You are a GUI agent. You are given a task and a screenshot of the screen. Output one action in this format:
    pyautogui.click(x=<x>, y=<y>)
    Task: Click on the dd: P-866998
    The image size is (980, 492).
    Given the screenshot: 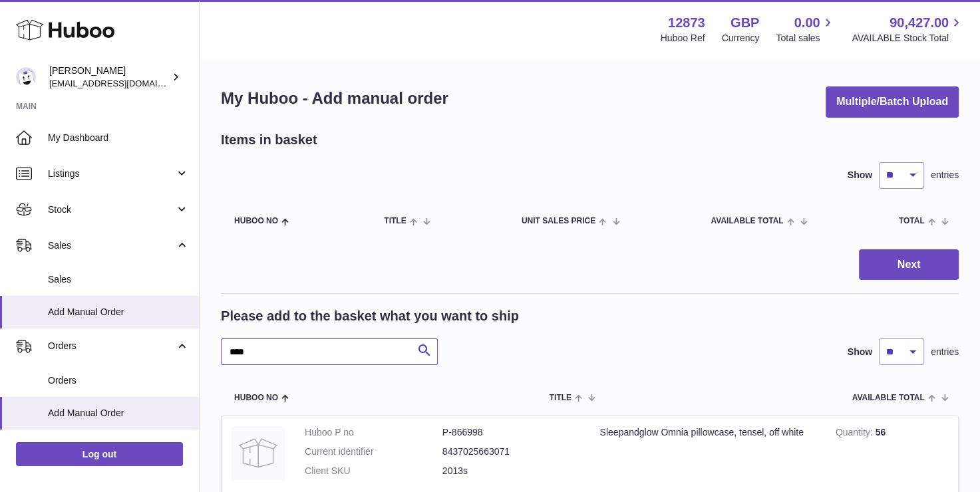 What is the action you would take?
    pyautogui.click(x=511, y=433)
    